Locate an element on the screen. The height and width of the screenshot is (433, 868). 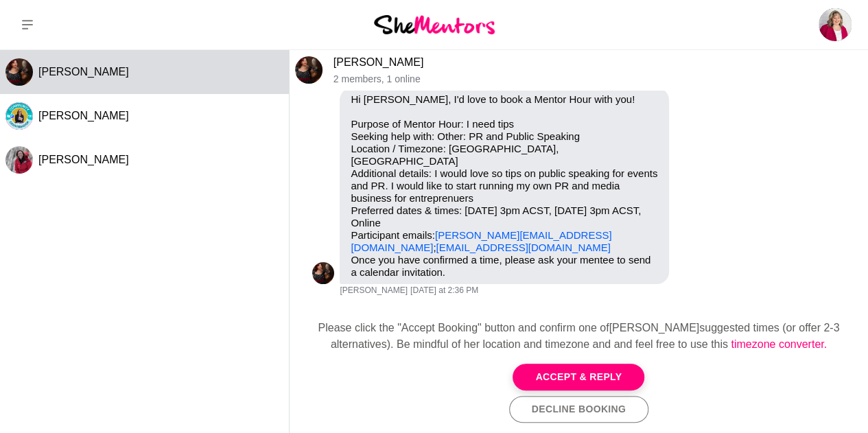
a: timezone converter. is located at coordinates (779, 343).